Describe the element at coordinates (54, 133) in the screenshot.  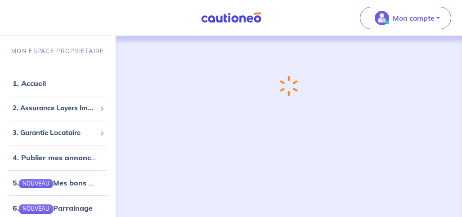
I see `span: 3. Garantie Locataire` at that location.